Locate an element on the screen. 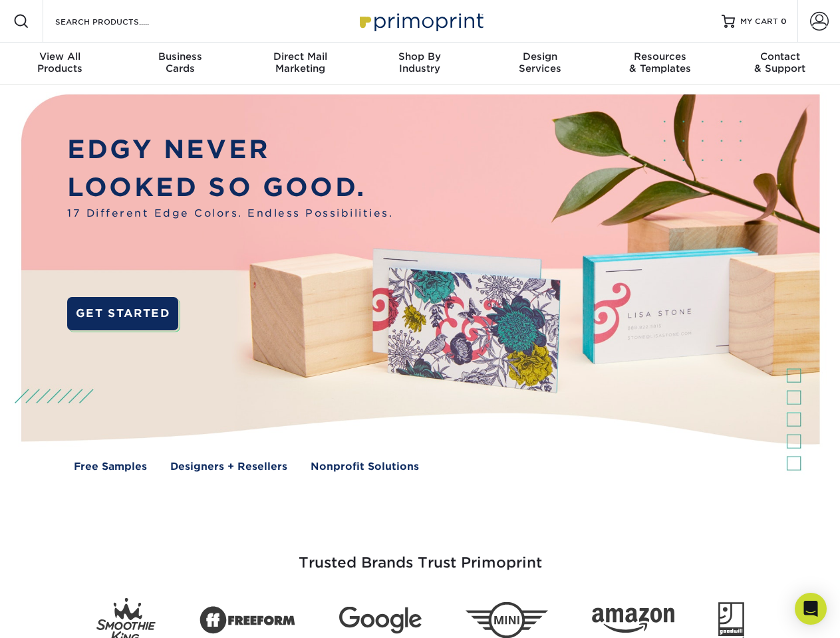 Image resolution: width=840 pixels, height=638 pixels. span: MY CART is located at coordinates (759, 21).